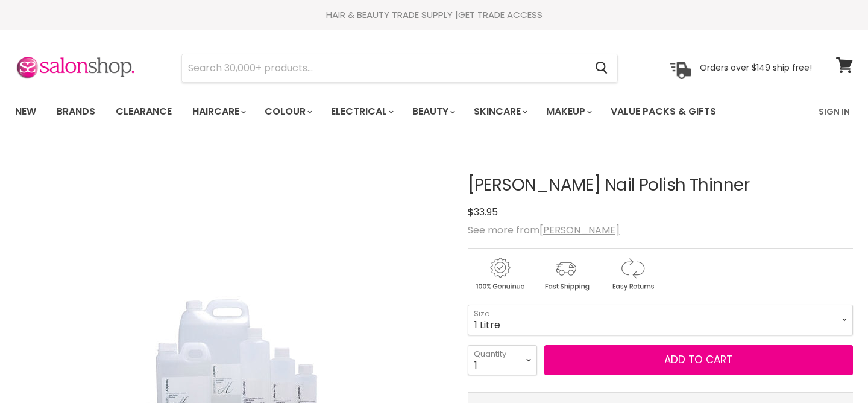 This screenshot has width=868, height=403. What do you see at coordinates (500, 14) in the screenshot?
I see `a: GET TRADE ACCESS` at bounding box center [500, 14].